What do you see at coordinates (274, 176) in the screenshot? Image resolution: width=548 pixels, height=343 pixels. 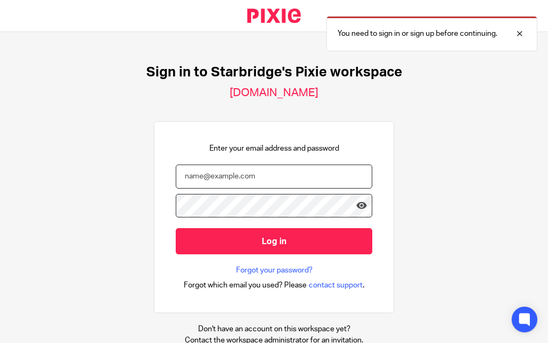 I see `input: name@example.com` at bounding box center [274, 176].